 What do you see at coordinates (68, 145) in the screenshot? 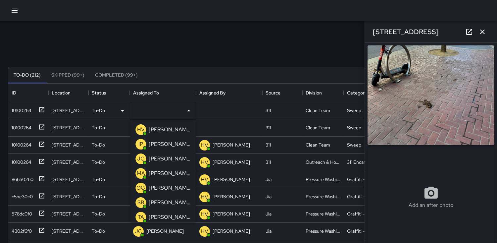
I see `div: 130 8th Street` at bounding box center [68, 145].